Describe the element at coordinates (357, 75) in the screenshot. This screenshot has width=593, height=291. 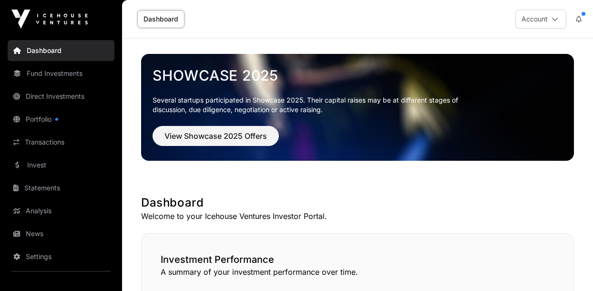
I see `a: Showcase 2025` at that location.